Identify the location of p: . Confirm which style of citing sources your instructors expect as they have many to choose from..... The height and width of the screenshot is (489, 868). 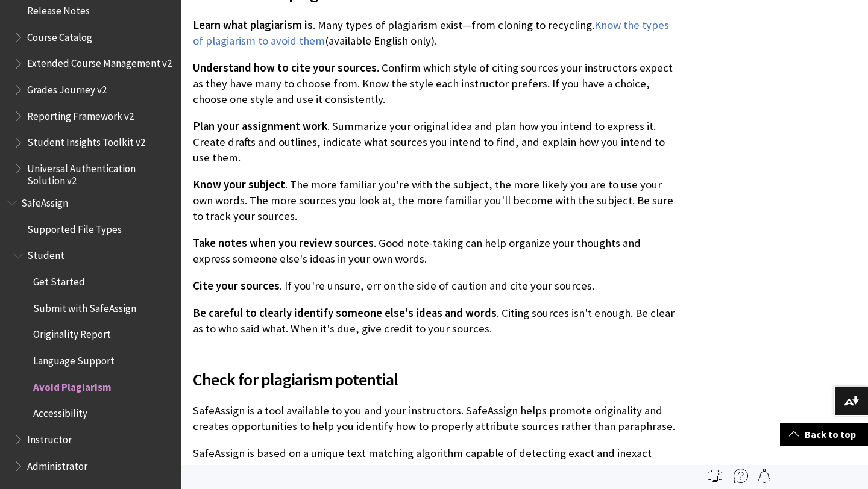
(436, 83).